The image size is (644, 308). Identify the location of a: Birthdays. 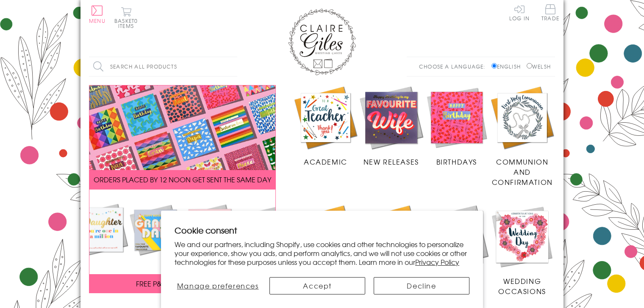
(457, 126).